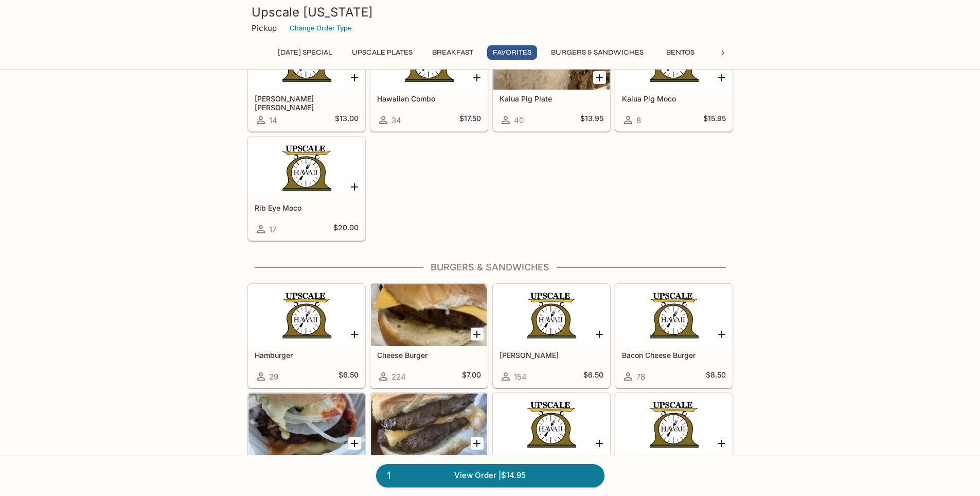  Describe the element at coordinates (429, 315) in the screenshot. I see `div: Cheese Burger` at that location.